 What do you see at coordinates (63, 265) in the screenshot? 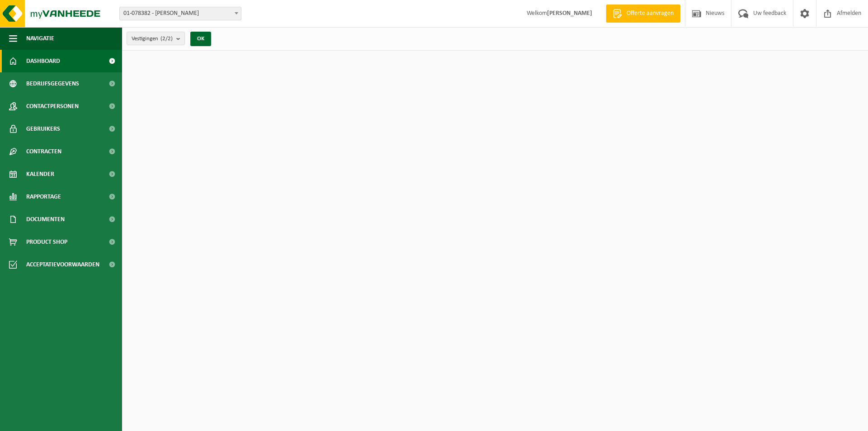
I see `span: Acceptatievoorwaarden` at bounding box center [63, 265].